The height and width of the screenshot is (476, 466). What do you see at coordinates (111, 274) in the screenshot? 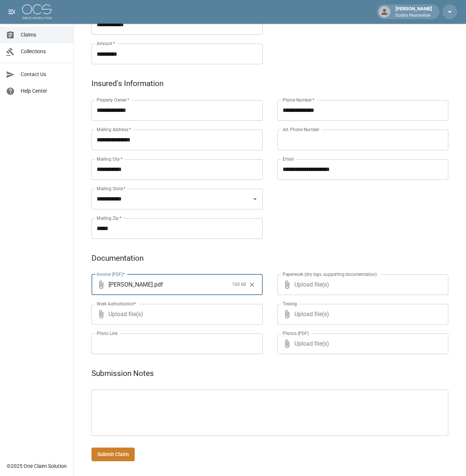
I see `label: Invoice (PDF)*` at bounding box center [111, 274].